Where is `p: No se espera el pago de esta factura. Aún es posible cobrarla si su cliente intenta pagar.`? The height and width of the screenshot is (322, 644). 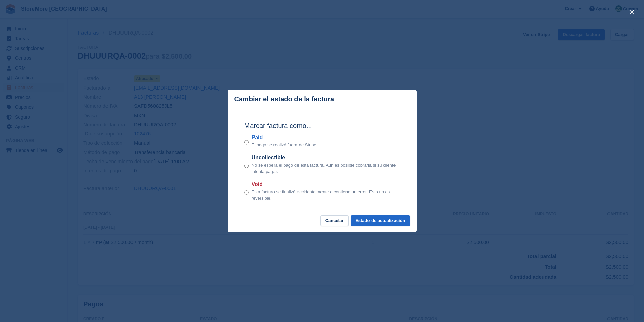
p: No se espera el pago de esta factura. Aún es posible cobrarla si su cliente intenta pagar. is located at coordinates (326, 168).